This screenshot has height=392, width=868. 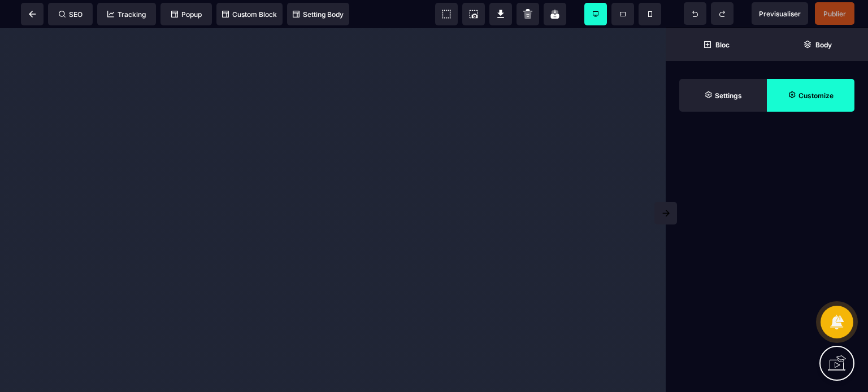 I want to click on span: Open Layer Manager, so click(x=817, y=44).